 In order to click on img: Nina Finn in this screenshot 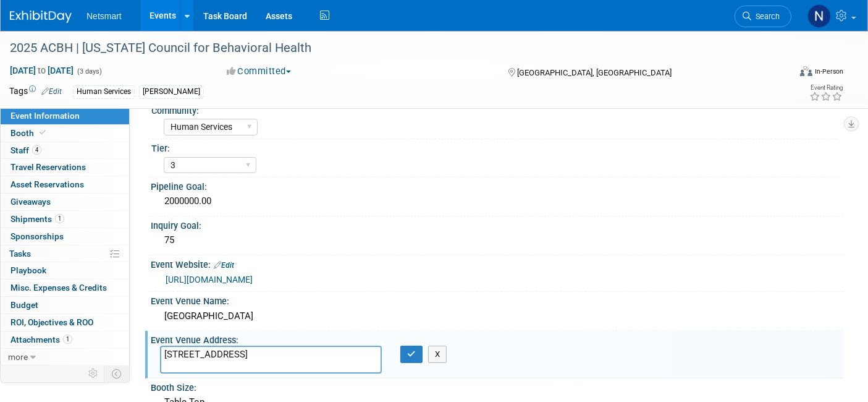, I will do `click(819, 16)`.